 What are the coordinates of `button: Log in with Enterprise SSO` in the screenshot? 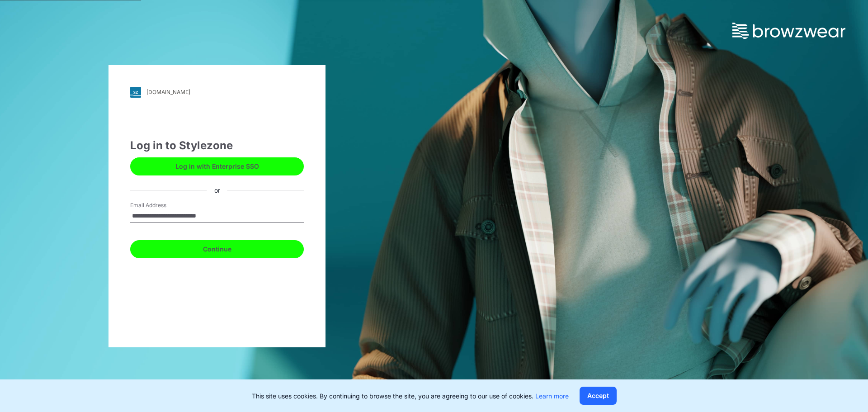 It's located at (217, 167).